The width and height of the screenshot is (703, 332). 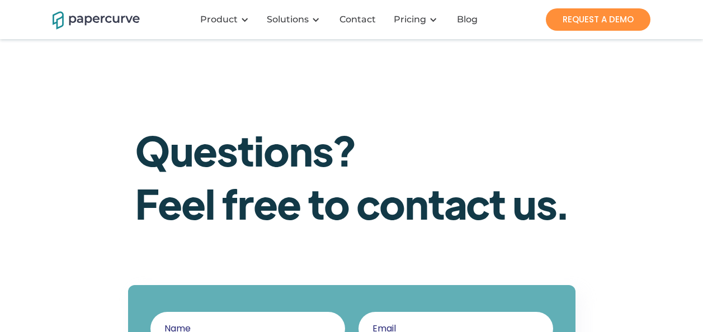 I want to click on span: free, so click(x=262, y=203).